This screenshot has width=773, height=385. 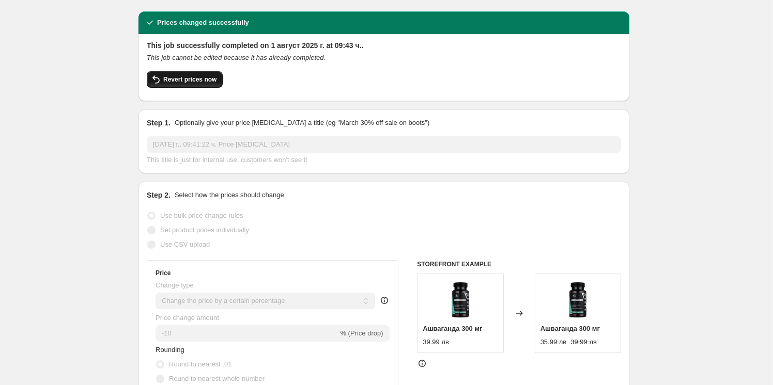 I want to click on i: This job cannot be edited because it has already completed., so click(x=236, y=57).